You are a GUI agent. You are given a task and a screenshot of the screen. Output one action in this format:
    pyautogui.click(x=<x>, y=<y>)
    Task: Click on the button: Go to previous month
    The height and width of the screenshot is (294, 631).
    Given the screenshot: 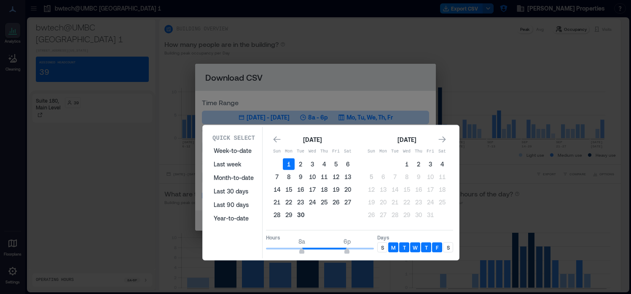 What is the action you would take?
    pyautogui.click(x=277, y=139)
    